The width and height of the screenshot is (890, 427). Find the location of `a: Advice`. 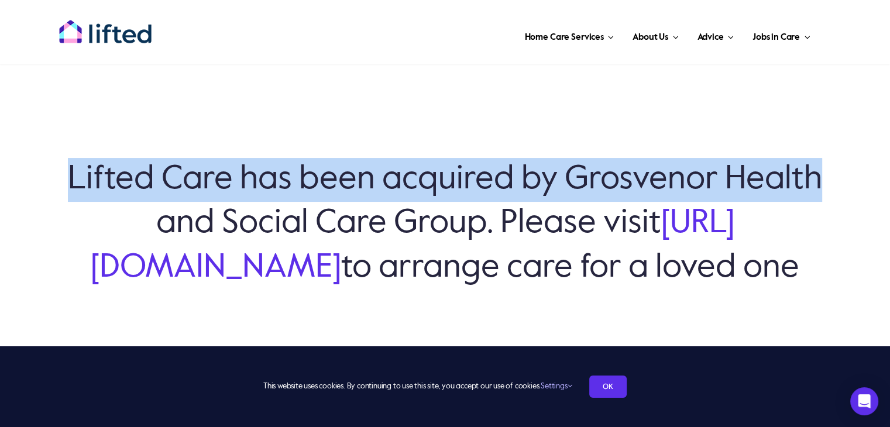

a: Advice is located at coordinates (715, 35).